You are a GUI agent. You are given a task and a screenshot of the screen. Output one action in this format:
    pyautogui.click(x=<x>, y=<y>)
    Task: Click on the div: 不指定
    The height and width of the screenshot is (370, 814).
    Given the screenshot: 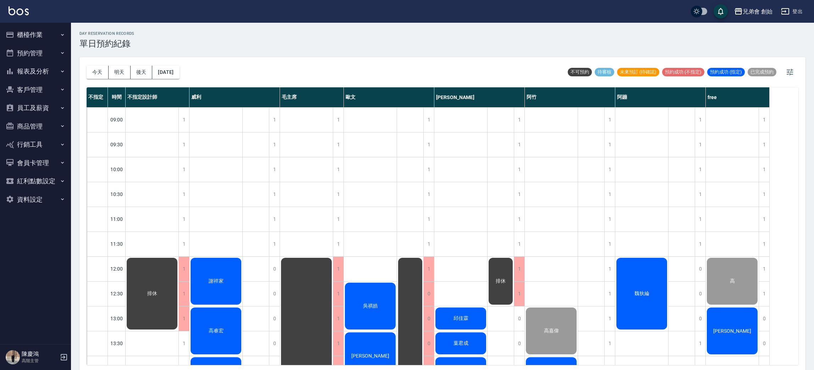 What is the action you would take?
    pyautogui.click(x=97, y=97)
    